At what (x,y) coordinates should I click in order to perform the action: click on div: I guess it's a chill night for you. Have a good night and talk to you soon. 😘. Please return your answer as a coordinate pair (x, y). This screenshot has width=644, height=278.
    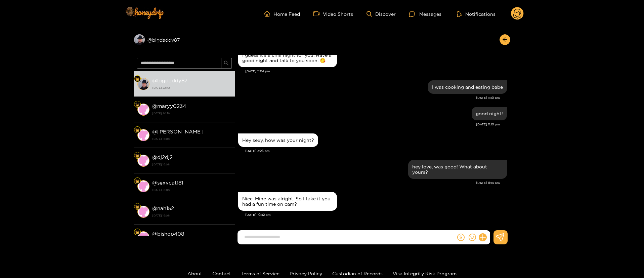
    Looking at the image, I should click on (288, 58).